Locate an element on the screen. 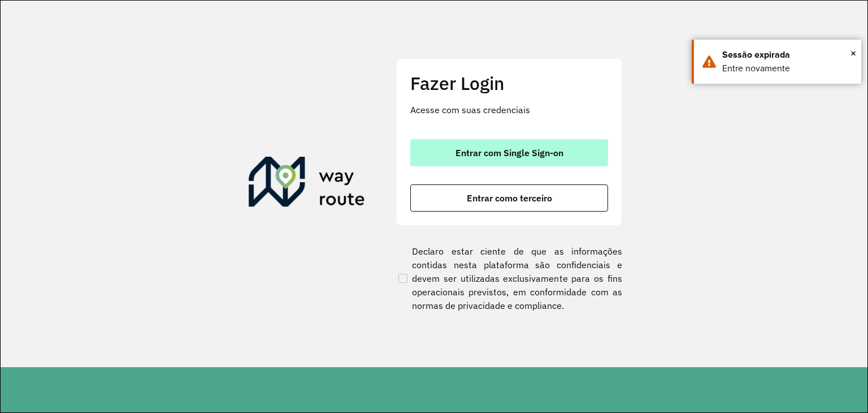 The image size is (868, 413). button: Close is located at coordinates (853, 53).